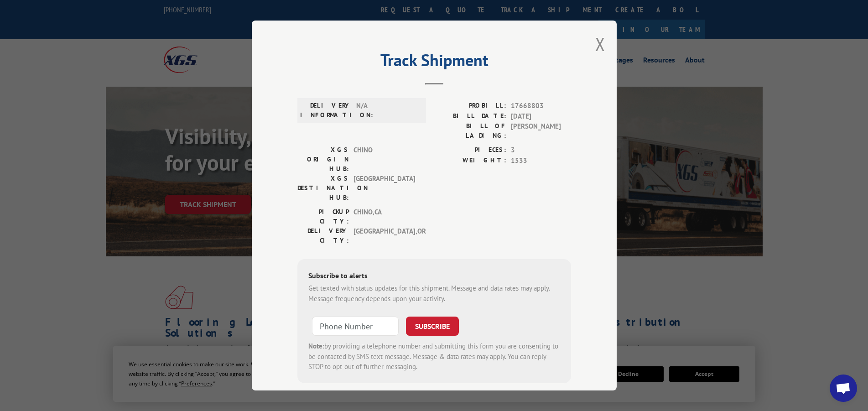 The image size is (868, 411). I want to click on span: CHINO , CA, so click(384, 216).